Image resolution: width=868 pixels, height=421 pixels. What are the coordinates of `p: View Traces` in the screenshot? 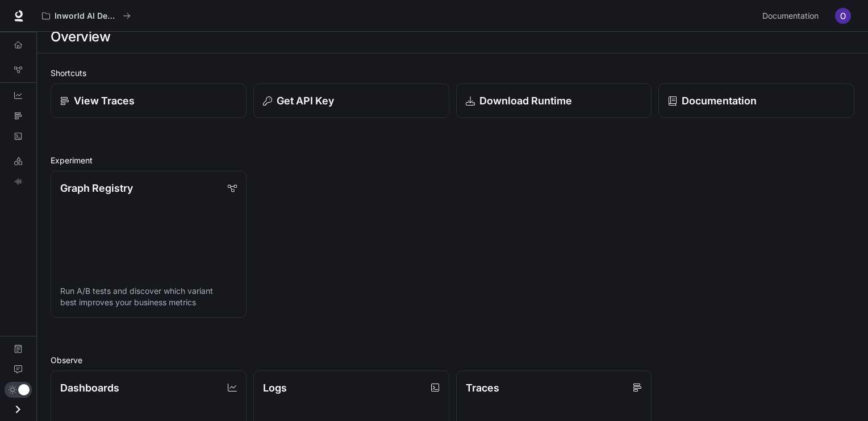 It's located at (104, 100).